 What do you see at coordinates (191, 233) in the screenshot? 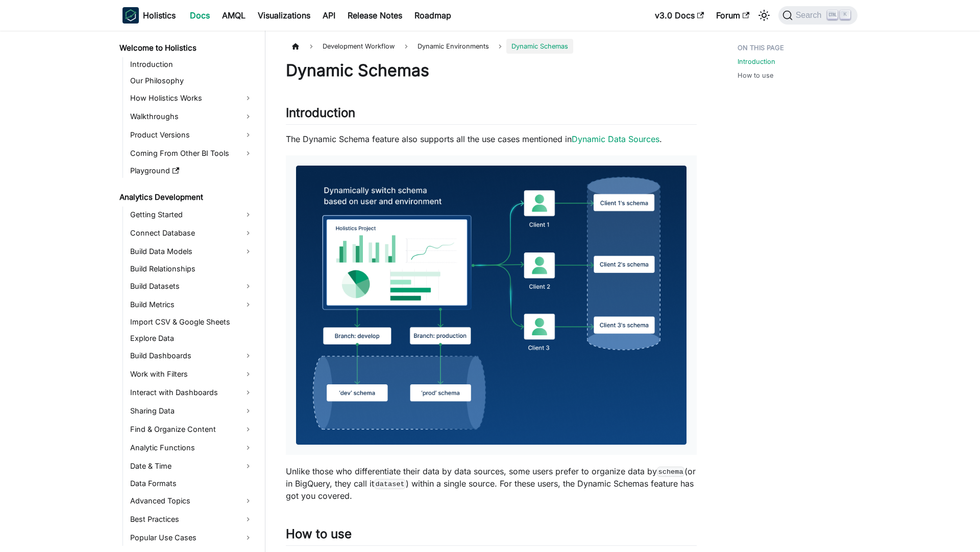
I see `a: Connect Database` at bounding box center [191, 233].